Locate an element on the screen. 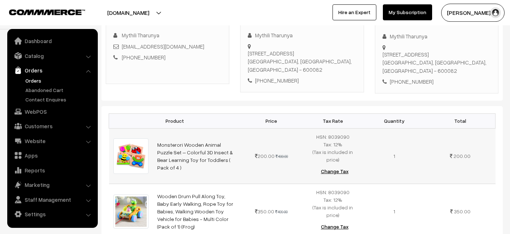 The height and width of the screenshot is (234, 510). a: Website is located at coordinates (52, 141).